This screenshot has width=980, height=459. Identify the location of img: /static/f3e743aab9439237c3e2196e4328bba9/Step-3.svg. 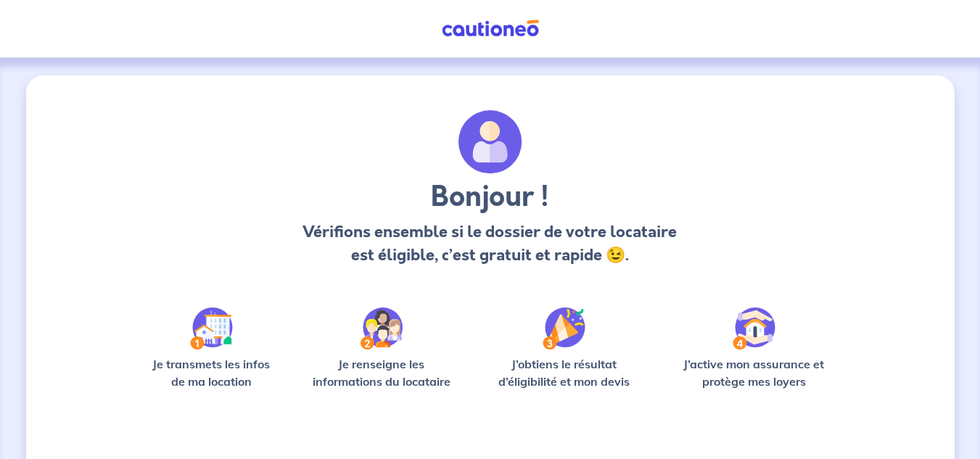
(563, 329).